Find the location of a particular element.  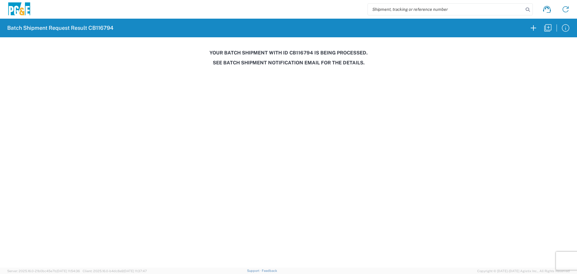

img: pge is located at coordinates (19, 9).